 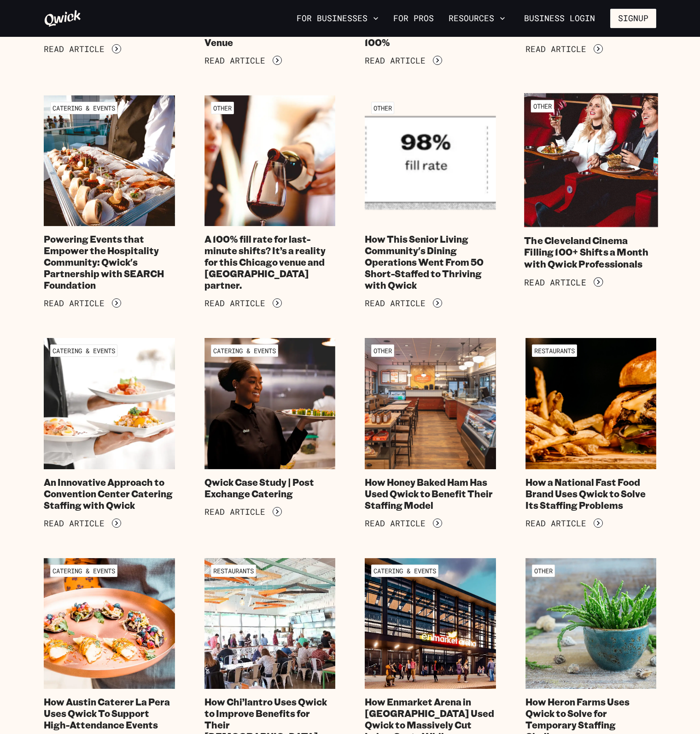 What do you see at coordinates (337, 19) in the screenshot?
I see `button: For Businesses` at bounding box center [337, 19].